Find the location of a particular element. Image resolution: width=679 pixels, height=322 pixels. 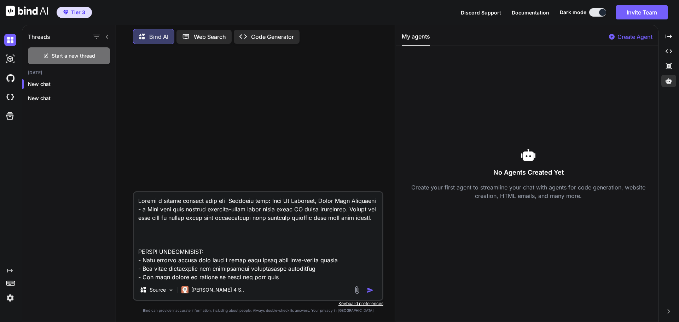

button: Documentation is located at coordinates (531, 12).